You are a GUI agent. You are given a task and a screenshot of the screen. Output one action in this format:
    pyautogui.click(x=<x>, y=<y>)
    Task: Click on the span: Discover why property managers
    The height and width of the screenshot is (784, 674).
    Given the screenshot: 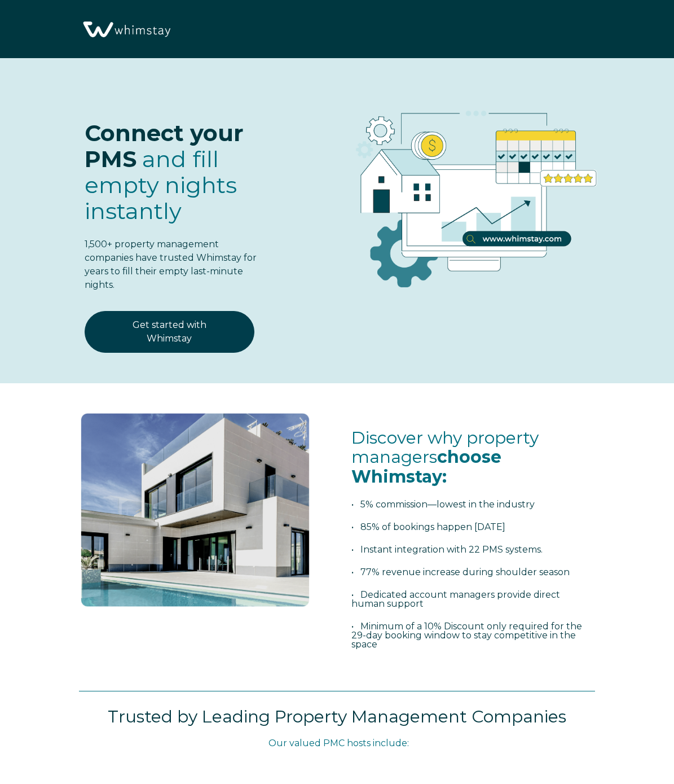 What is the action you would take?
    pyautogui.click(x=445, y=457)
    